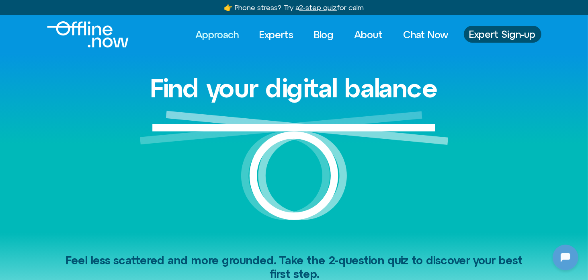  What do you see at coordinates (217, 35) in the screenshot?
I see `a: Approach` at bounding box center [217, 35].